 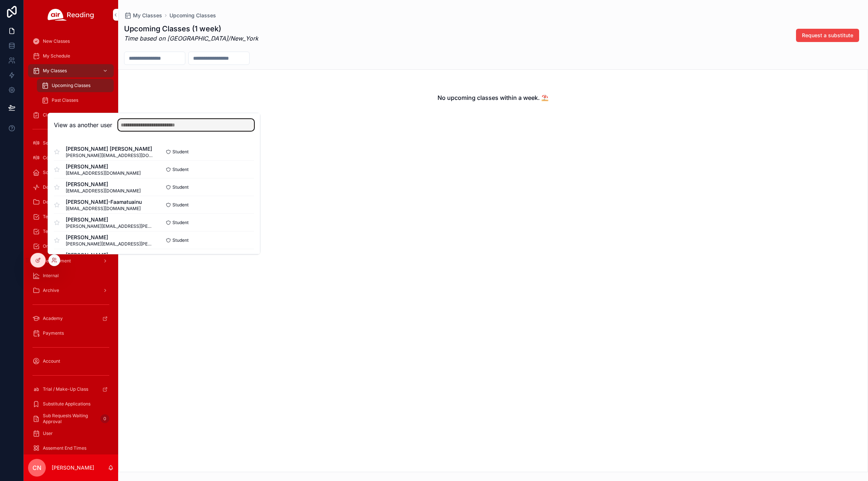 I want to click on a: My Schedule, so click(x=71, y=56).